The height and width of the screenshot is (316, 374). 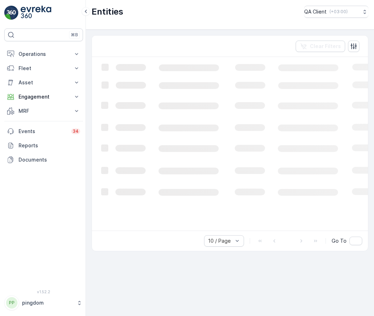 What do you see at coordinates (12, 303) in the screenshot?
I see `div: PP` at bounding box center [12, 303].